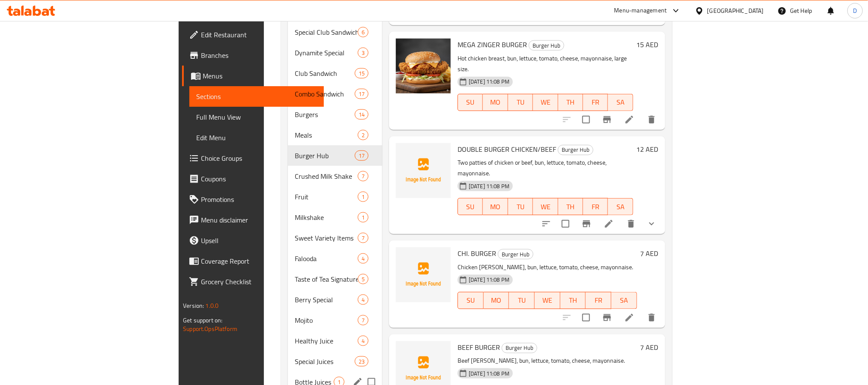  I want to click on span: Healthy Juice, so click(326, 341).